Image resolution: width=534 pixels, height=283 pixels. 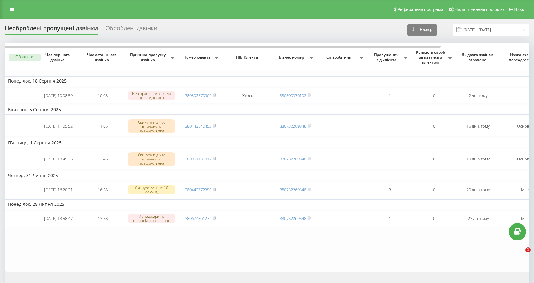 What do you see at coordinates (151, 190) in the screenshot?
I see `div: Скинуто раніше 10 секунд` at bounding box center [151, 190].